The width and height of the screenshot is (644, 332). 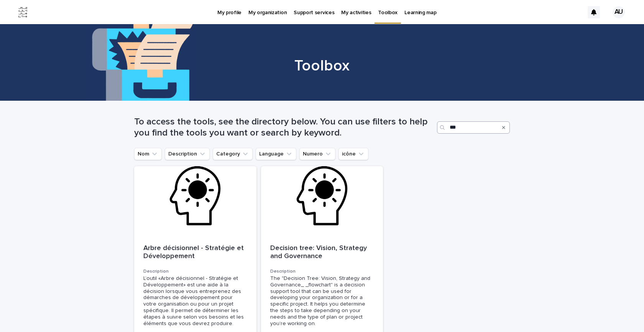 What do you see at coordinates (276, 154) in the screenshot?
I see `button: Language` at bounding box center [276, 154].